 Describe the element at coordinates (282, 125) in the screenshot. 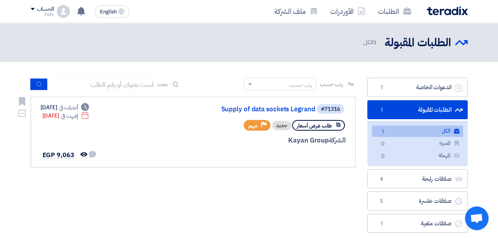

I see `div: جديد` at that location.